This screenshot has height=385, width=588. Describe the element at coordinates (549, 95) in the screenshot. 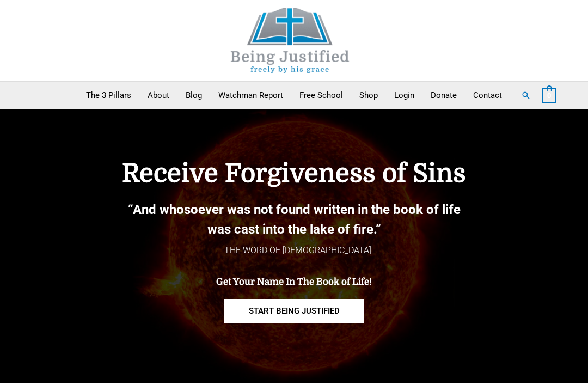

I see `span: 0` at that location.